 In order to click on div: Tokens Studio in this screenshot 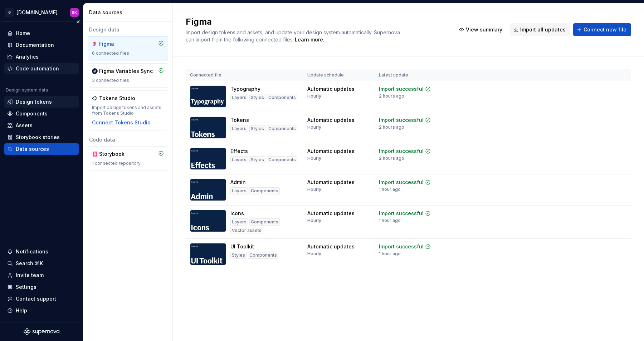, I will do `click(117, 98)`.